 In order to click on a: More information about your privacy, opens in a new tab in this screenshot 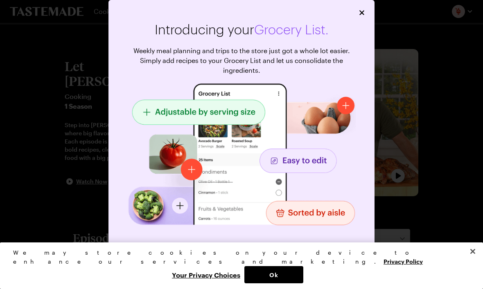, I will do `click(403, 261)`.